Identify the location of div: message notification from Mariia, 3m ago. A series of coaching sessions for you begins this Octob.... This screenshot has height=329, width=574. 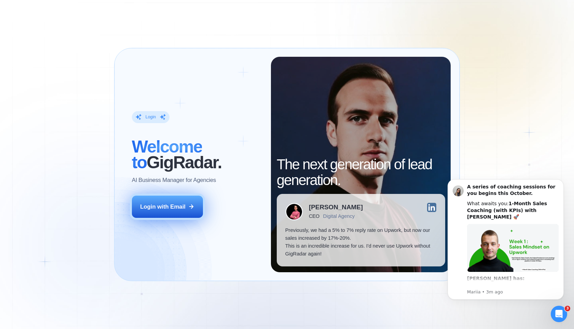
(68, 69).